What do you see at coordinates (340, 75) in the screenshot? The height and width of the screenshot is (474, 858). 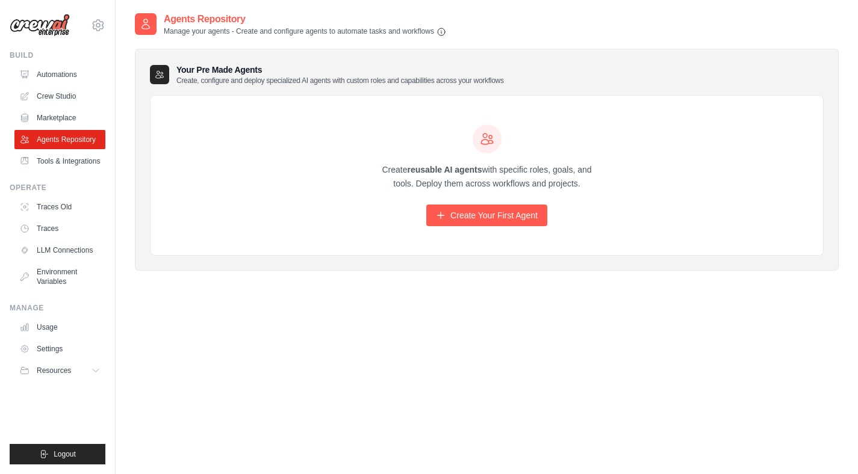 I see `h3: Your Pre Made Agents` at bounding box center [340, 75].